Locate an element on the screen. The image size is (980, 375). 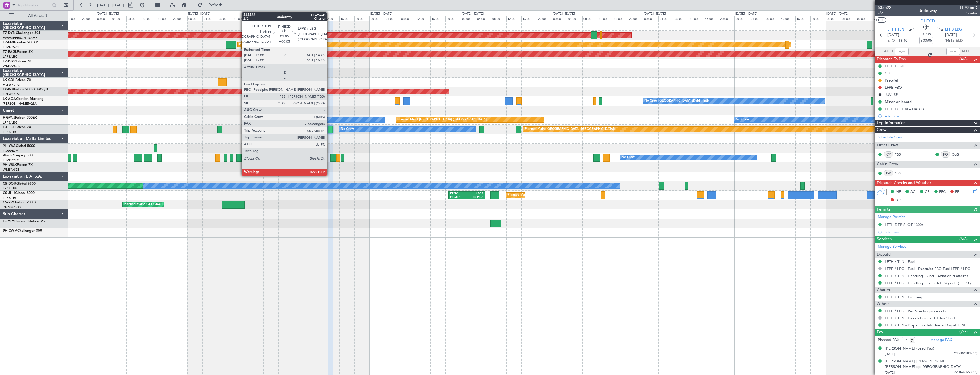
span: LX-AOA is located at coordinates (10, 99).